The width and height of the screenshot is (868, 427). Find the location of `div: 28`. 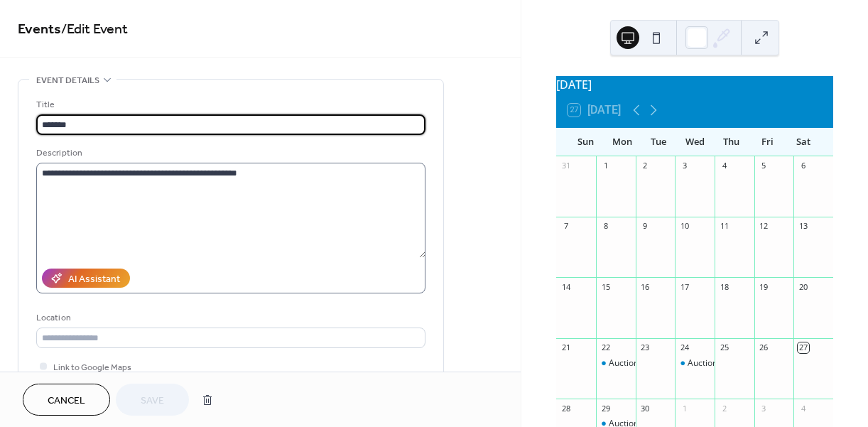

div: 28 is located at coordinates (566, 407).